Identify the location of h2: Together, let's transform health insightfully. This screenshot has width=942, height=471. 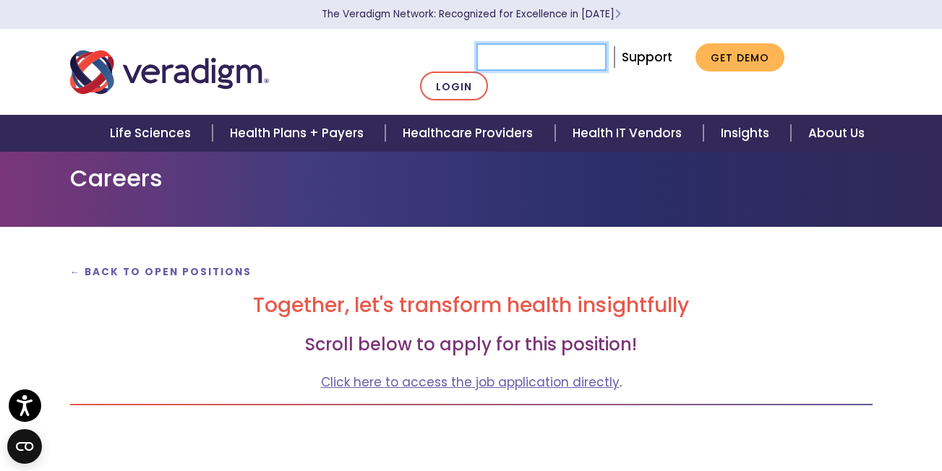
(471, 306).